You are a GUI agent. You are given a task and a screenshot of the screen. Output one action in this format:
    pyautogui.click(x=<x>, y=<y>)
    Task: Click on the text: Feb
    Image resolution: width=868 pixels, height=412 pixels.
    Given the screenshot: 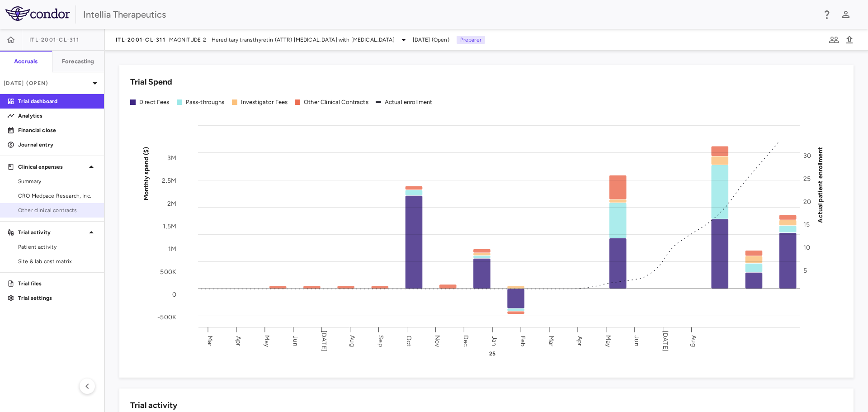 What is the action you would take?
    pyautogui.click(x=523, y=340)
    